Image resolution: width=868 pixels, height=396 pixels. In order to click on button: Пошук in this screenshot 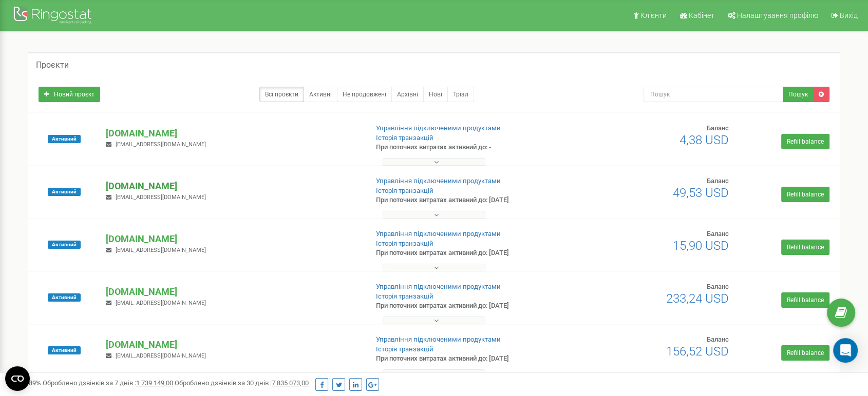, I will do `click(798, 94)`.